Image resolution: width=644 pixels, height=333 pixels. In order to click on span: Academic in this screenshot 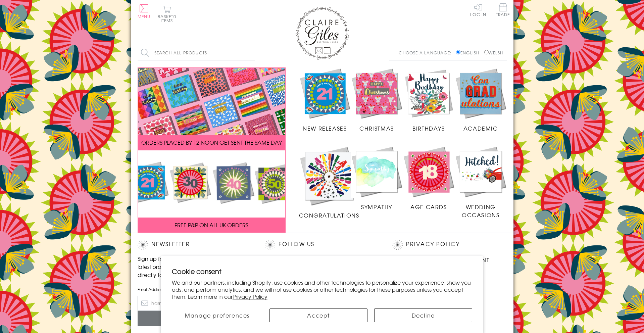, I will do `click(481, 128)`.